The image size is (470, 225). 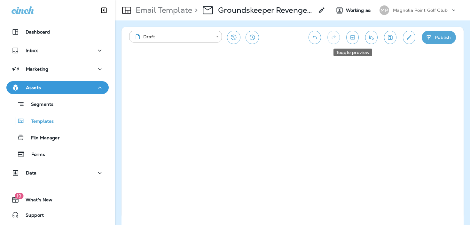 I want to click on button: Send test email, so click(x=372, y=37).